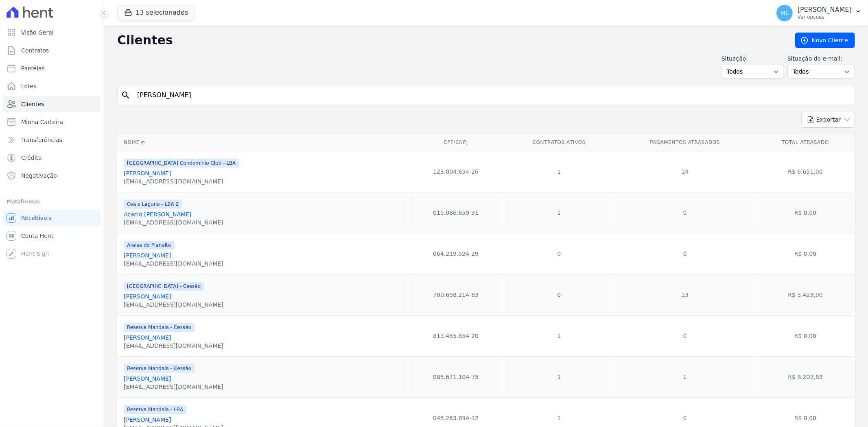  Describe the element at coordinates (456, 336) in the screenshot. I see `td: 813.455.854-20` at that location.